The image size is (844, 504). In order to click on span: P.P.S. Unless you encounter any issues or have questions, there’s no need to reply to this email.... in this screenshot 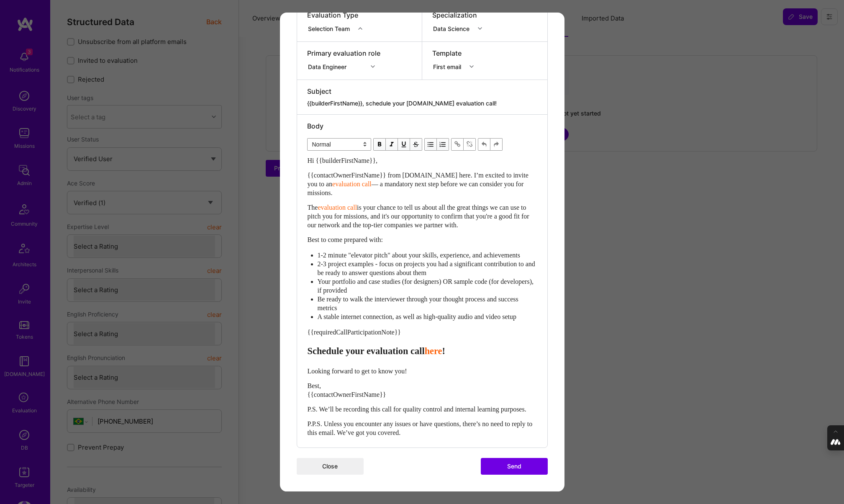, I will do `click(421, 428)`.